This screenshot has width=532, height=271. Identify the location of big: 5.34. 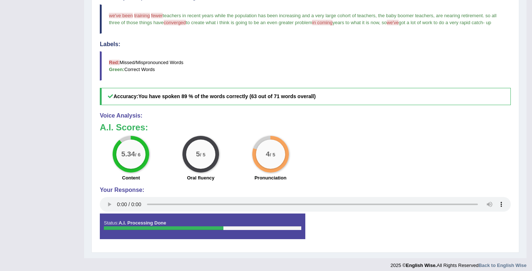
(128, 154).